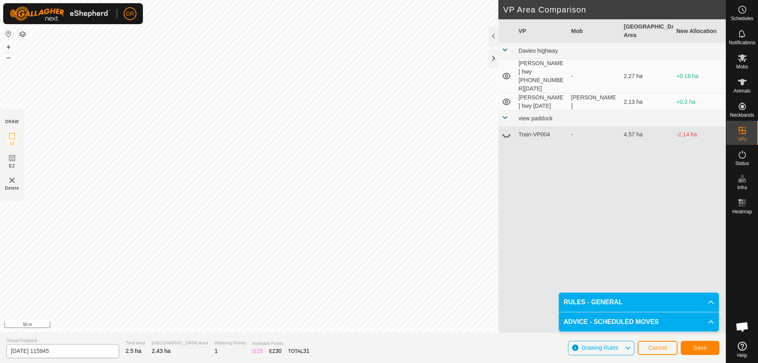 This screenshot has height=363, width=758. Describe the element at coordinates (12, 166) in the screenshot. I see `span: EZ` at that location.